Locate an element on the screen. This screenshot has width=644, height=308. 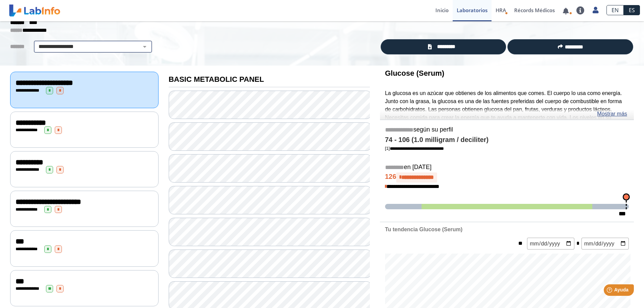
a: Mostrar más is located at coordinates (612, 114).